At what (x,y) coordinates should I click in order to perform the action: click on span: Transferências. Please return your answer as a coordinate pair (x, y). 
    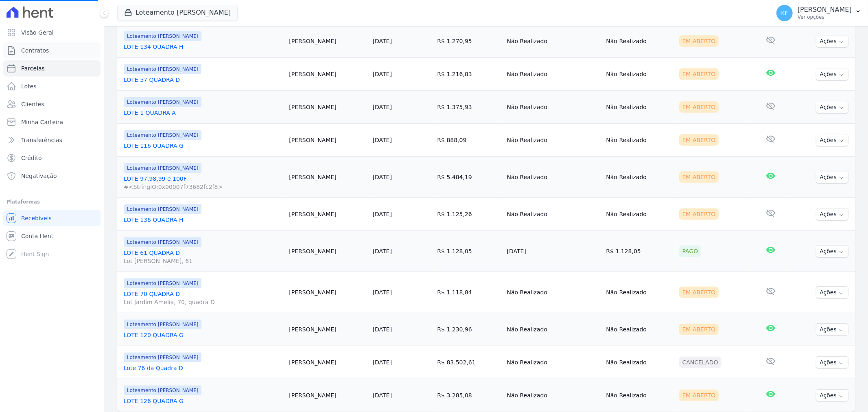
    Looking at the image, I should click on (42, 140).